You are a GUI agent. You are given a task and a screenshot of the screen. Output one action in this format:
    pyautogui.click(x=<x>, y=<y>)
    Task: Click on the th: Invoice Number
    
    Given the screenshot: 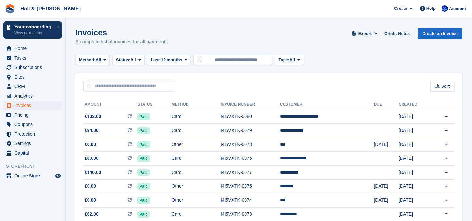 What is the action you would take?
    pyautogui.click(x=250, y=105)
    